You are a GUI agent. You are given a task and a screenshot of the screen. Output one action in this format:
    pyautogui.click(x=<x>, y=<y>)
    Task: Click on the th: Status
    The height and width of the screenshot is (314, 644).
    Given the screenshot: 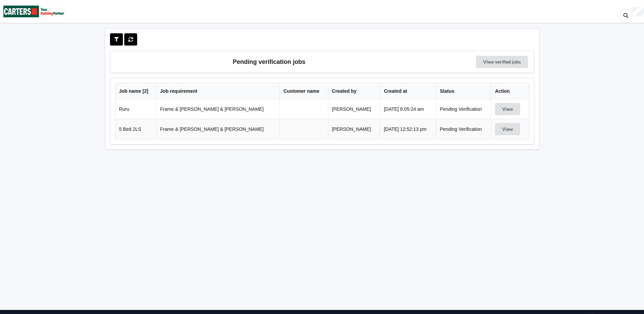 What is the action you would take?
    pyautogui.click(x=464, y=91)
    